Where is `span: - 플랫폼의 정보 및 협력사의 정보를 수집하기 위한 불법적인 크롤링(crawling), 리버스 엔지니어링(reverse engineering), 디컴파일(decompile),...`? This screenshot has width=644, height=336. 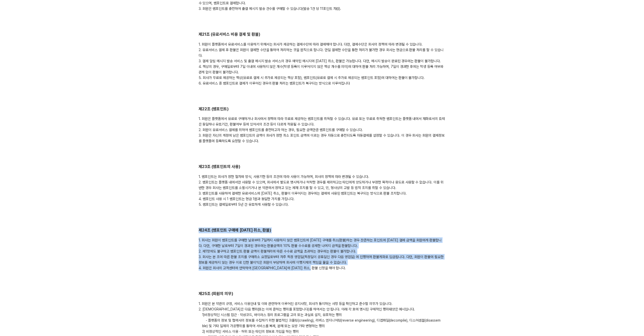 span: - 플랫폼의 정보 및 협력사의 정보를 수집하기 위한 불법적인 크롤링(crawling), 리버스 엔지니어링(reverse engineering), 디컴파일(decompile),... is located at coordinates (321, 323).